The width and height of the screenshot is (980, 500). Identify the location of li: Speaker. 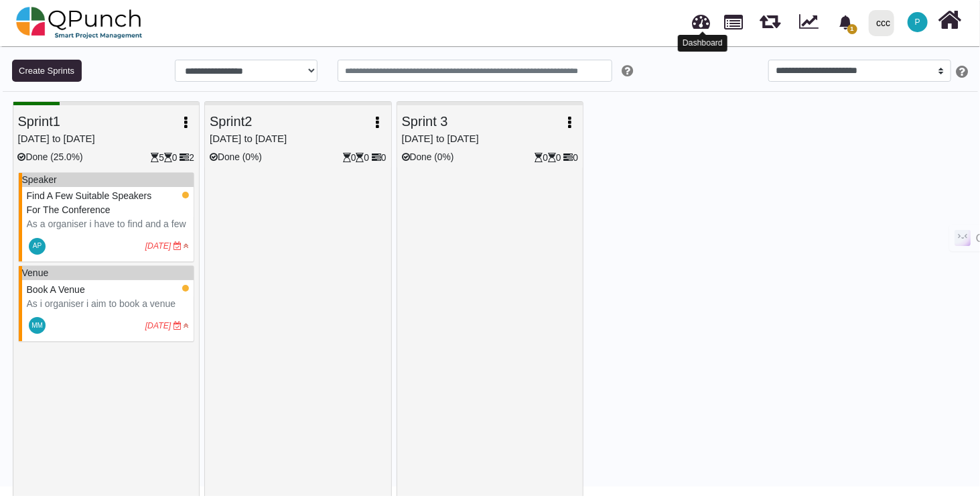
(39, 180).